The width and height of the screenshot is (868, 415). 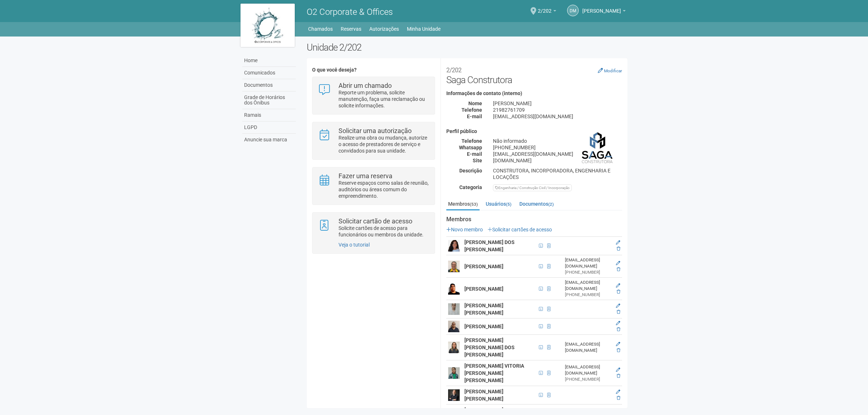 I want to click on p: Solicite cartões de acesso para funcionários ou membros da unidade., so click(x=383, y=231).